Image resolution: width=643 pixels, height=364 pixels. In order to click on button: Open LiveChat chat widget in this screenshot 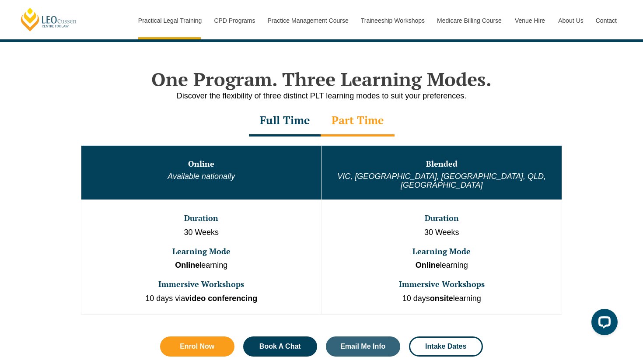, I will do `click(20, 17)`.